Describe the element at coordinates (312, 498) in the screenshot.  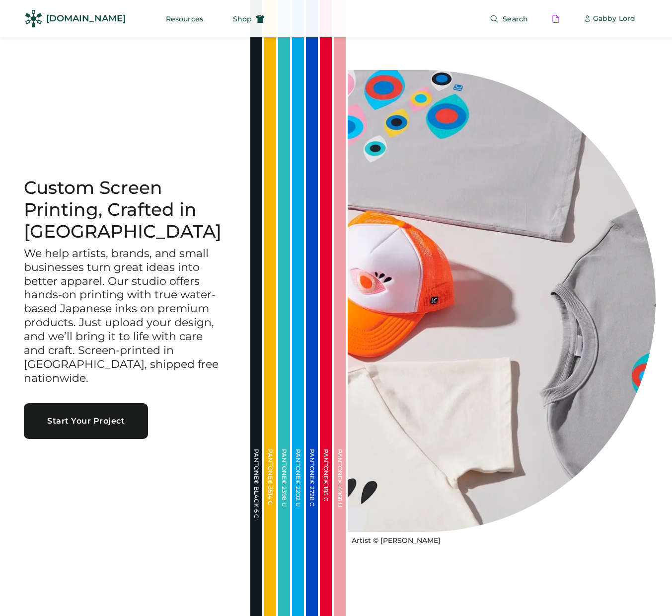
I see `div: PANTONE® 2728 C` at that location.